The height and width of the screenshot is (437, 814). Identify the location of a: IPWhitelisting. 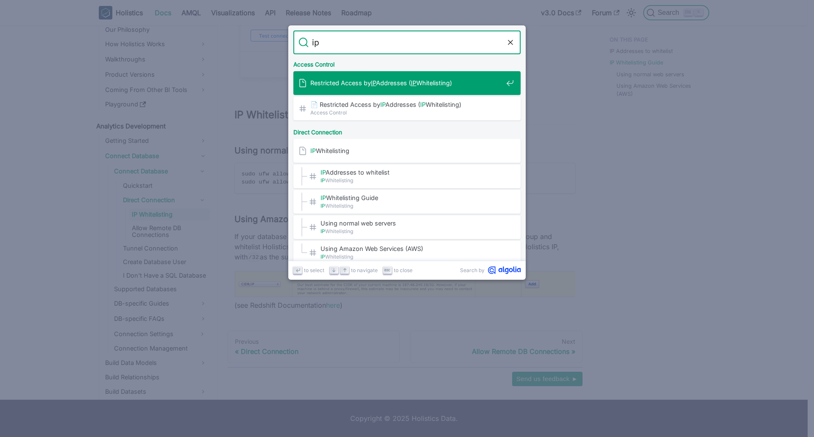
(407, 151).